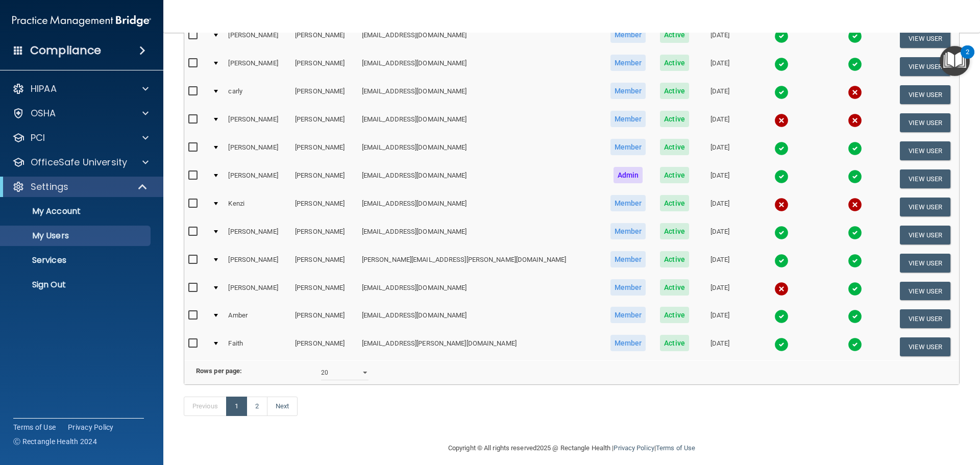  Describe the element at coordinates (38, 138) in the screenshot. I see `p: PCI` at that location.